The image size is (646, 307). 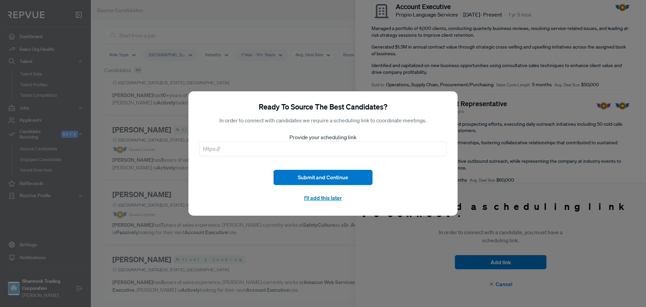 I want to click on p: In order to connect with candidates we require a scheduling link to coordinate meetings., so click(x=323, y=120).